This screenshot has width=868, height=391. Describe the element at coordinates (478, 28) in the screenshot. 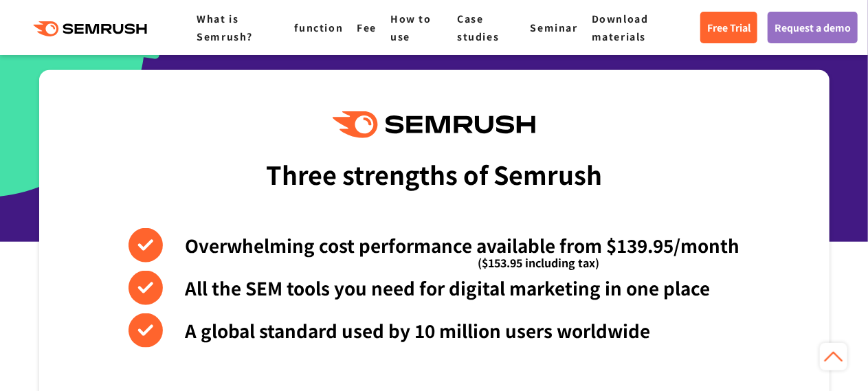

I see `a: Case studies` at that location.